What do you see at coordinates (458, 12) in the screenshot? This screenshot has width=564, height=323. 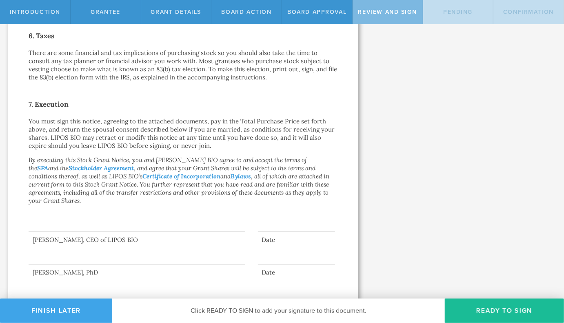 I see `span: Pending` at bounding box center [458, 12].